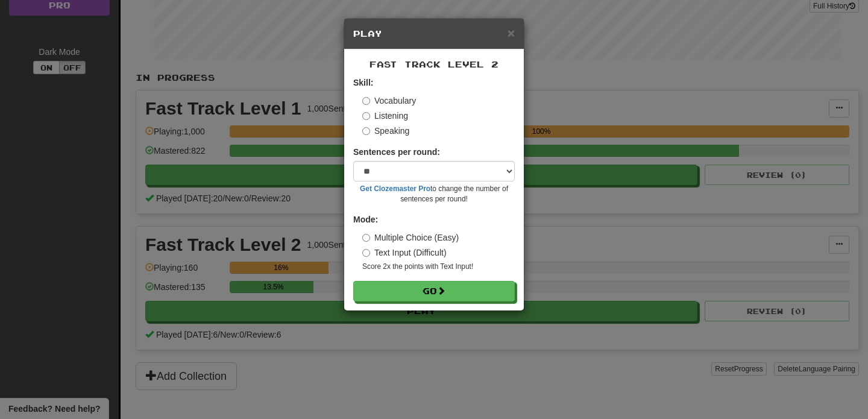 Image resolution: width=868 pixels, height=419 pixels. Describe the element at coordinates (386, 131) in the screenshot. I see `label: Speaking` at that location.